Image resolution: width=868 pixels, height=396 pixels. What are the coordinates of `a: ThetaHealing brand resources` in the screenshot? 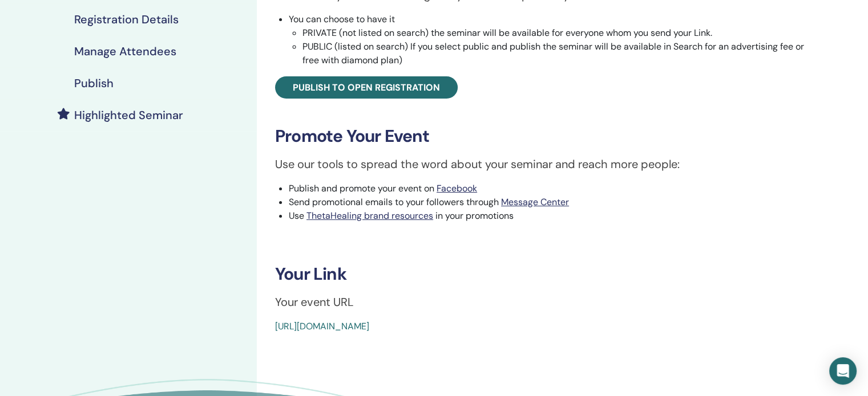 It's located at (370, 215).